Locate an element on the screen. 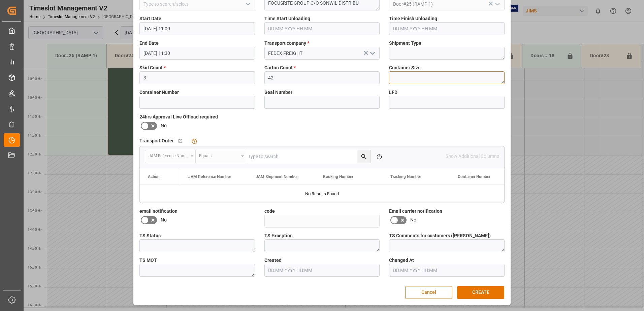  span: Changed At is located at coordinates (401, 260).